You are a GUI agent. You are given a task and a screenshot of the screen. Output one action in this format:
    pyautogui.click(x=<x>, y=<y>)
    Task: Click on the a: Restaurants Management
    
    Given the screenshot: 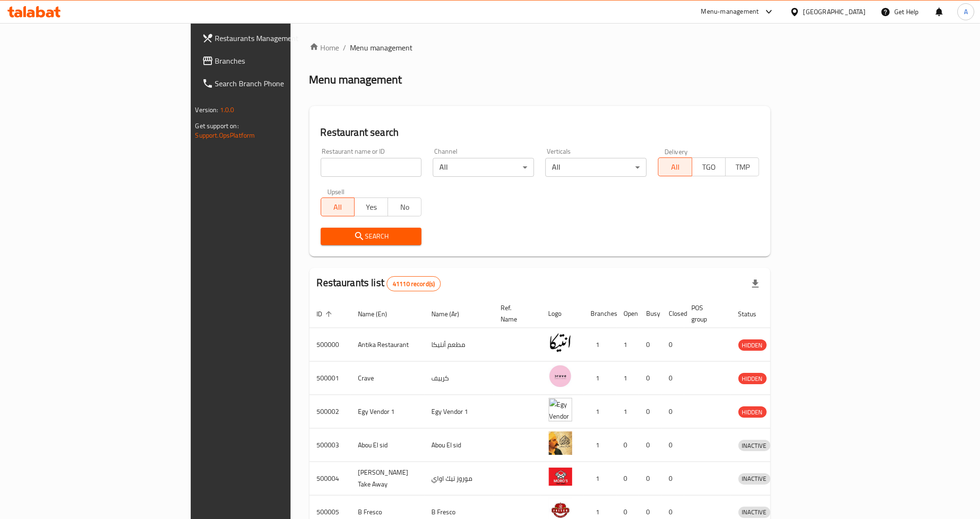 What is the action you would take?
    pyautogui.click(x=275, y=38)
    